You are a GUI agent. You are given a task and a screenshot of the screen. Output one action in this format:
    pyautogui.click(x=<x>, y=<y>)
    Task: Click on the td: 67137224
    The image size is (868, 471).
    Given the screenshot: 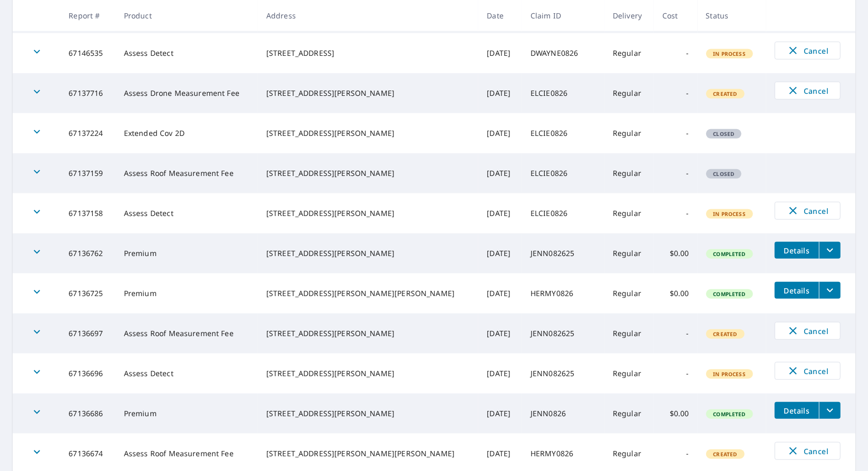 What is the action you would take?
    pyautogui.click(x=87, y=133)
    